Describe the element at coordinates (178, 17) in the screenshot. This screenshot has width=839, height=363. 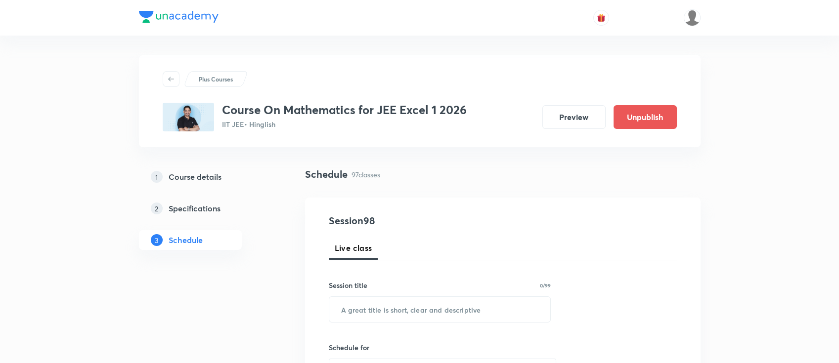
I see `img: Company Logo` at that location.